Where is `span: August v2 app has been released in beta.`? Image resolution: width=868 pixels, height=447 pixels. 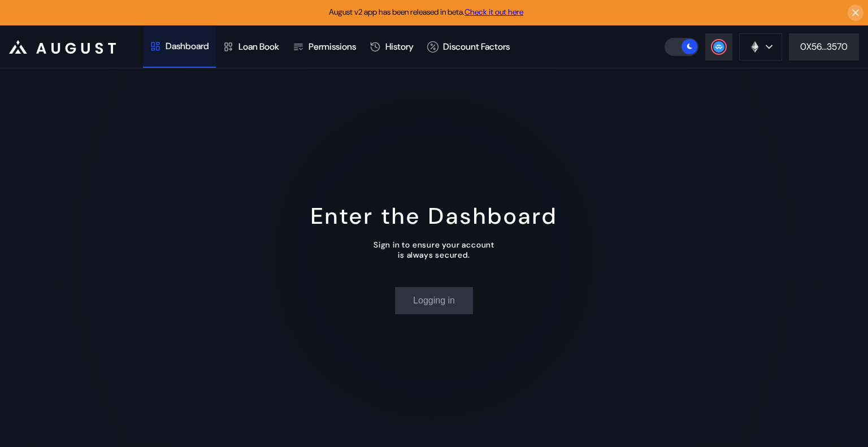
span: August v2 app has been released in beta. is located at coordinates (426, 12).